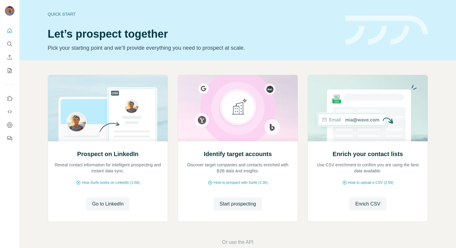 Image resolution: width=456 pixels, height=248 pixels. I want to click on button: Start prospecting, so click(238, 204).